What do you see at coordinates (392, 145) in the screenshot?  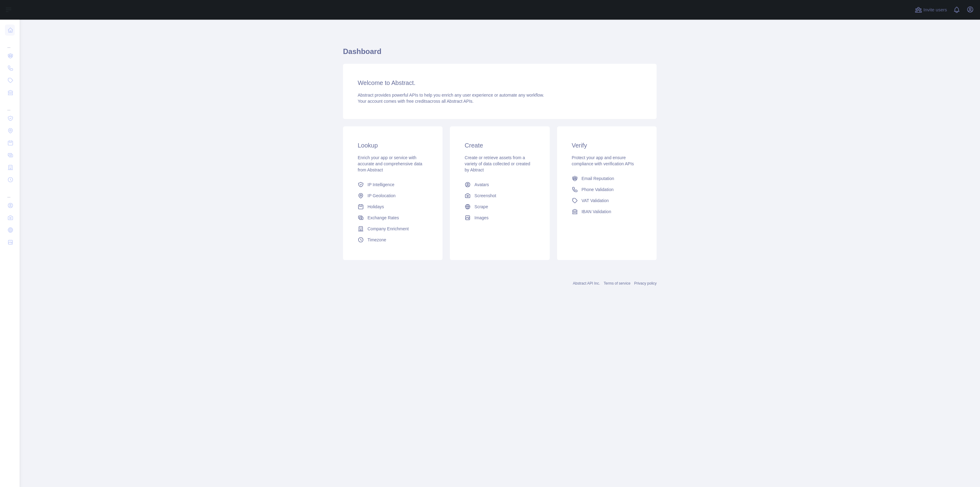 I see `h3: Lookup` at bounding box center [392, 145].